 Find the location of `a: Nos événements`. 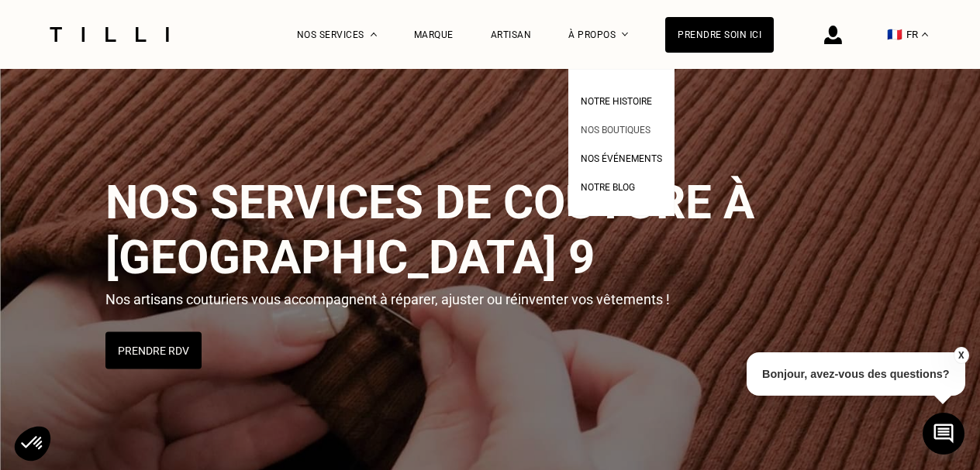

a: Nos événements is located at coordinates (621, 156).